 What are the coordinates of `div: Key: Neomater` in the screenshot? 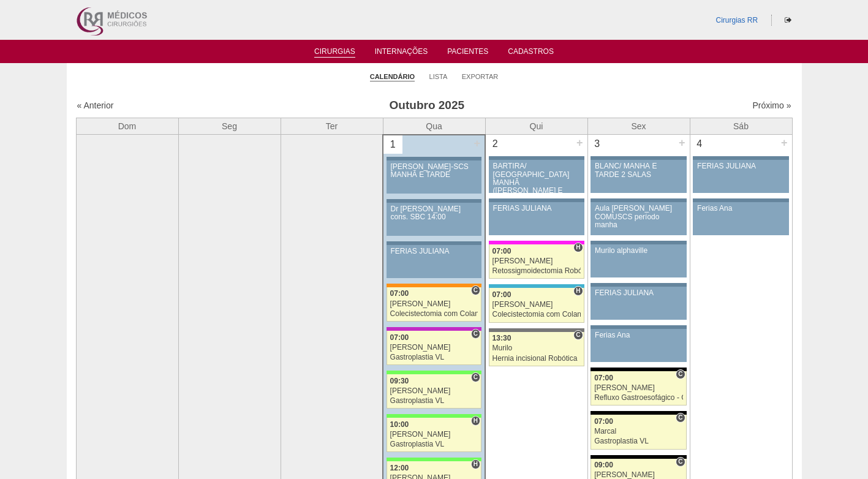 It's located at (537, 286).